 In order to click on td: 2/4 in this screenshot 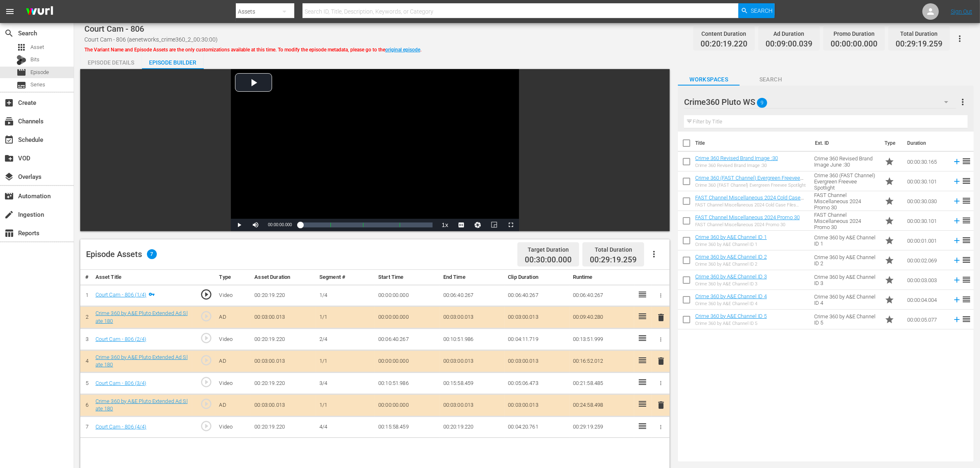, I will do `click(345, 340)`.